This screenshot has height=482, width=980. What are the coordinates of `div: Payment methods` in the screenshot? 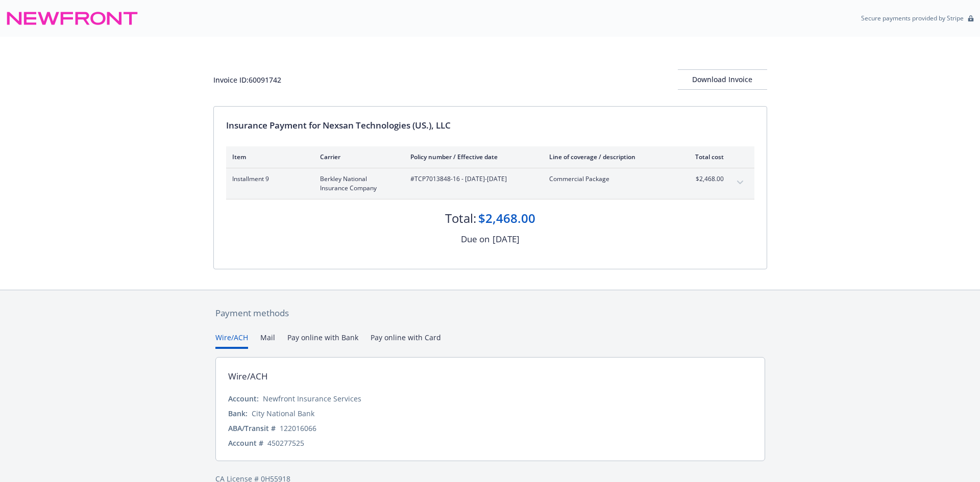 It's located at (490, 313).